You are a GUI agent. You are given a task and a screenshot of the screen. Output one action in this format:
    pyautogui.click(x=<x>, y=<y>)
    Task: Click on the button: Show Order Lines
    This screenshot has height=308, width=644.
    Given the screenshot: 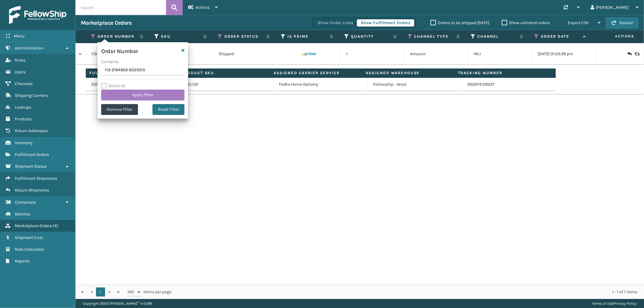 What is the action you would take?
    pyautogui.click(x=335, y=23)
    